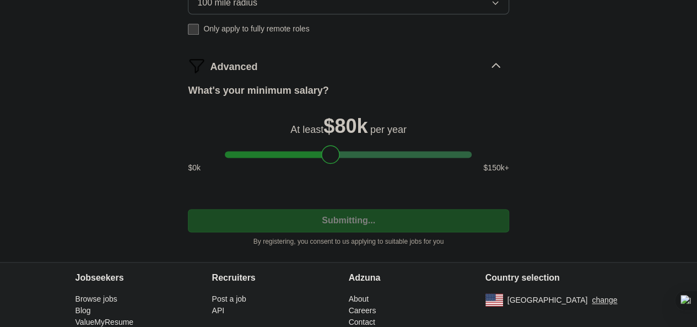  What do you see at coordinates (105, 322) in the screenshot?
I see `a: ValueMyResume` at bounding box center [105, 322].